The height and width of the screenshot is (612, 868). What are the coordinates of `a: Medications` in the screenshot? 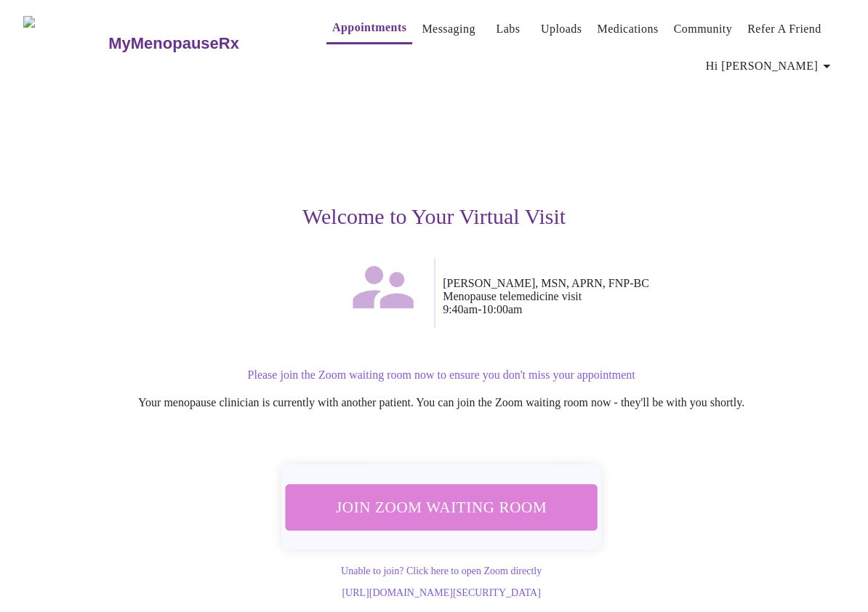 It's located at (628, 29).